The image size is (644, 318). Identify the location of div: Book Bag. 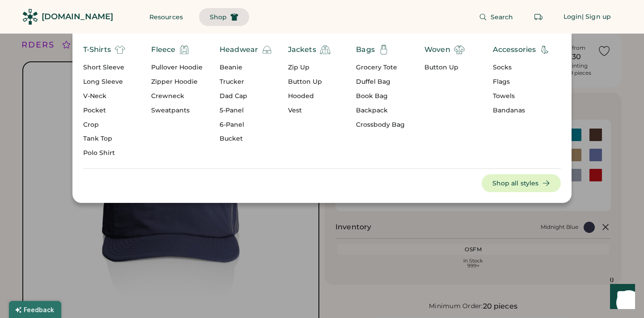
(380, 96).